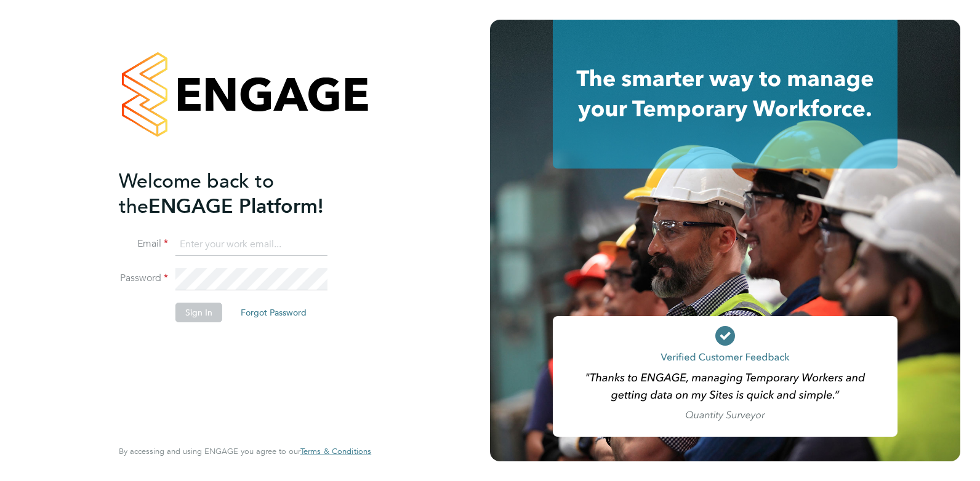  What do you see at coordinates (251, 245) in the screenshot?
I see `input: Enter your work email...` at bounding box center [251, 245].